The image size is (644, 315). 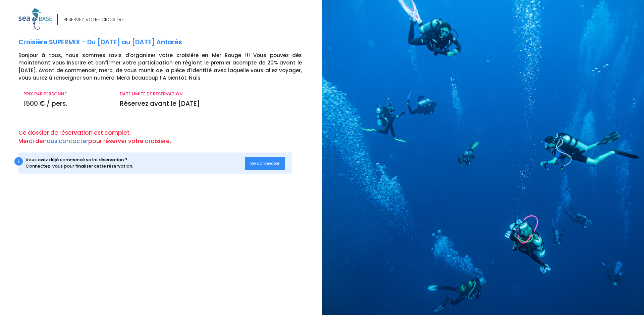 I want to click on p: 1500 € / pers., so click(x=66, y=104).